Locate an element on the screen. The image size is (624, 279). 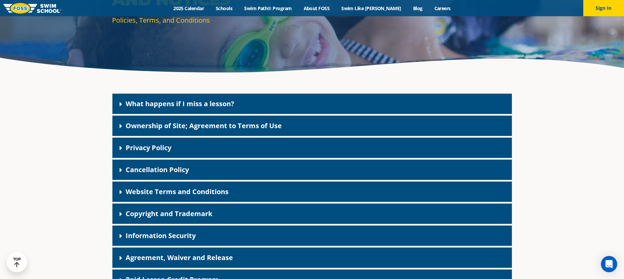
div: Cancellation Policy is located at coordinates (312, 170).